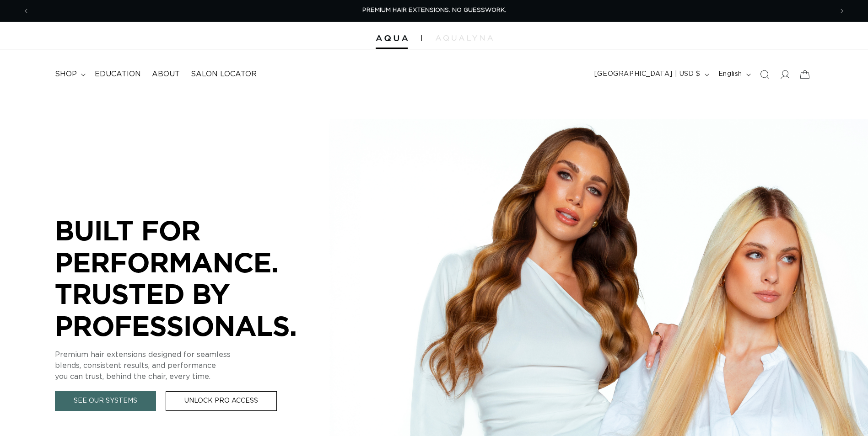  What do you see at coordinates (165, 74) in the screenshot?
I see `span: About` at bounding box center [165, 74].